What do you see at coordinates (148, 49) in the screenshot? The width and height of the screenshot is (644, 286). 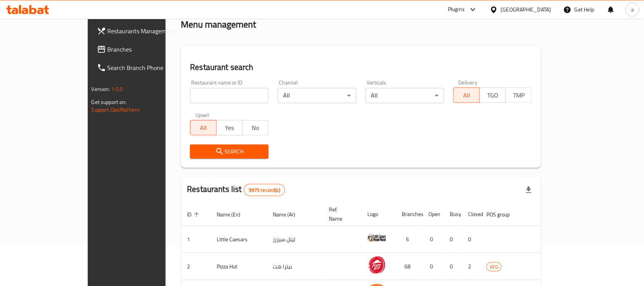 I see `span: Branches` at bounding box center [148, 49].